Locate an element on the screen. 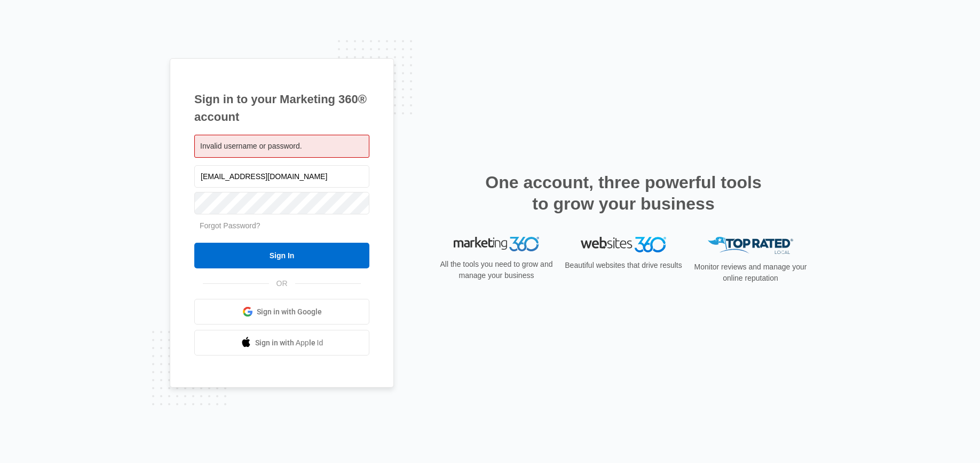 This screenshot has height=463, width=980. a: Sign in with Apple Id is located at coordinates (281, 343).